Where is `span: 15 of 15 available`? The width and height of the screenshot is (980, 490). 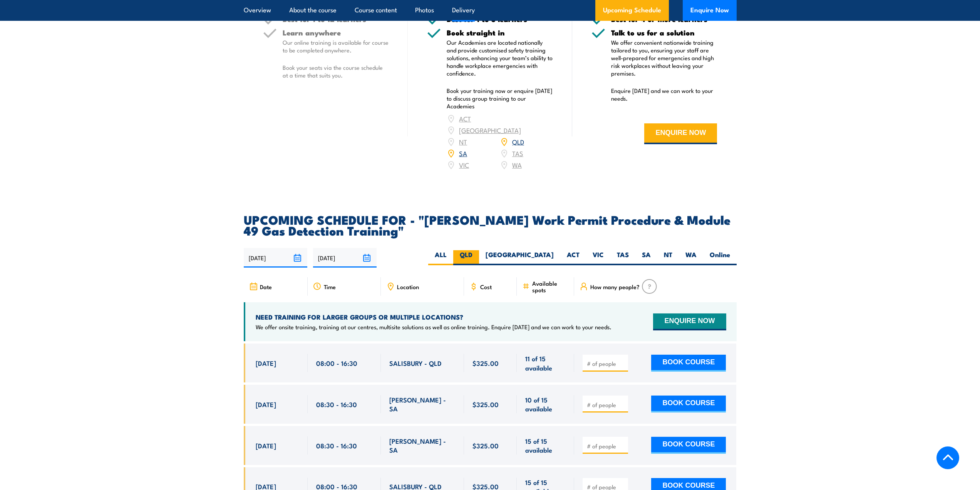
span: 15 of 15 available is located at coordinates (545, 445).